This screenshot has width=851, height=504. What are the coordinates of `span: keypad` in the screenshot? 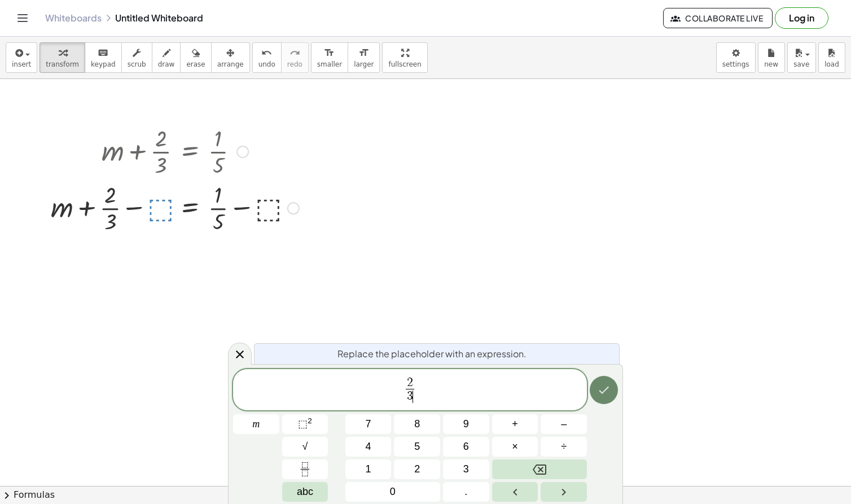 It's located at (103, 64).